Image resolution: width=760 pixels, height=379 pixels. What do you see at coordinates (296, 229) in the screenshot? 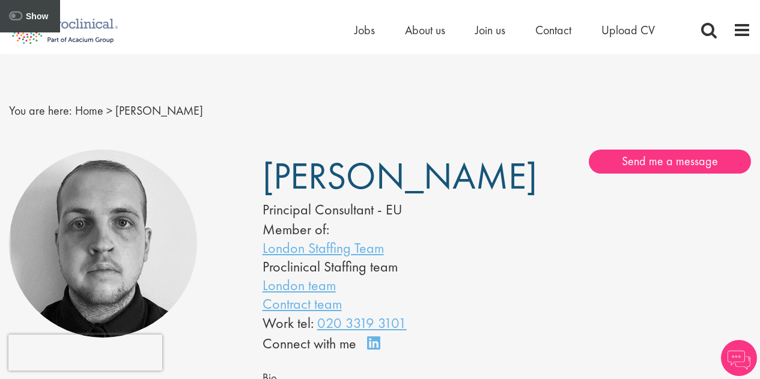
I see `label: Member of:` at bounding box center [296, 229].